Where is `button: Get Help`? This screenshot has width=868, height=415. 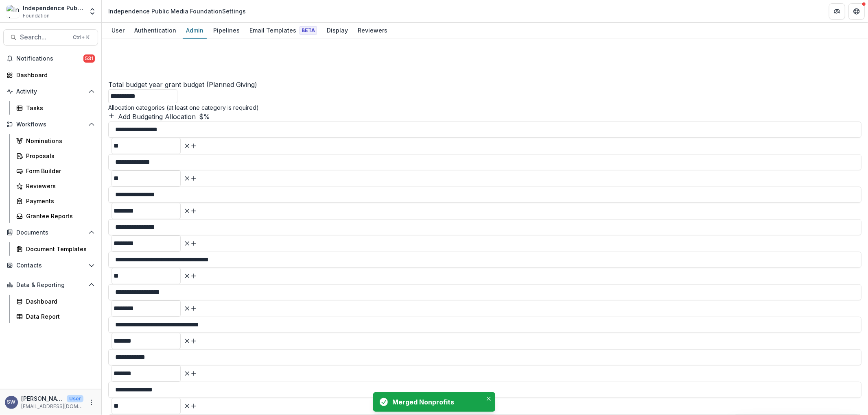
button: Get Help is located at coordinates (856, 11).